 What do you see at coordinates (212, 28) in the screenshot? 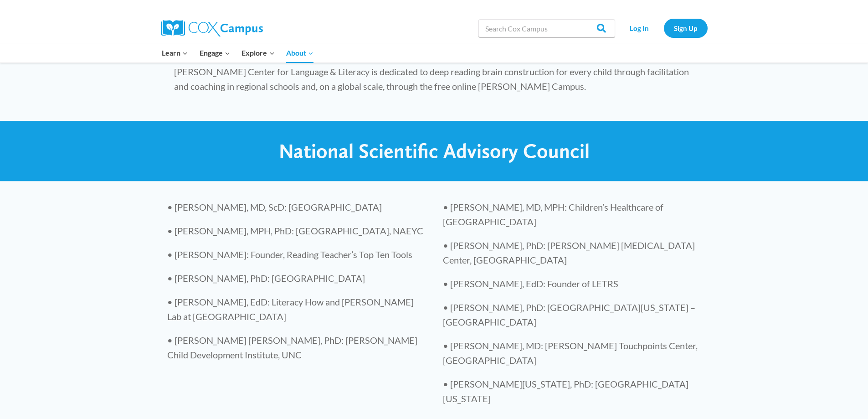
I see `img: Cox Campus` at bounding box center [212, 28].